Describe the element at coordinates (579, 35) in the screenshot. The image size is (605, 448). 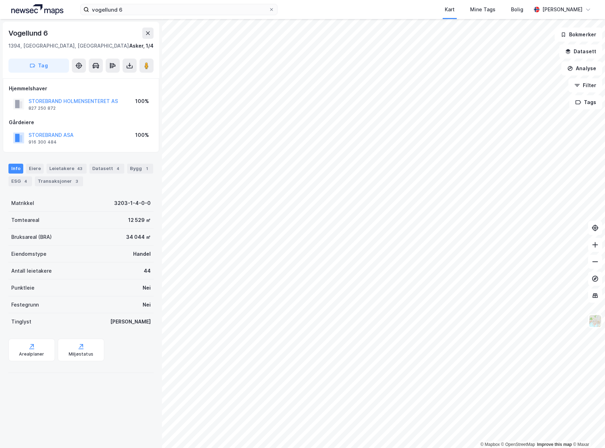
I see `button: Bokmerker` at that location.